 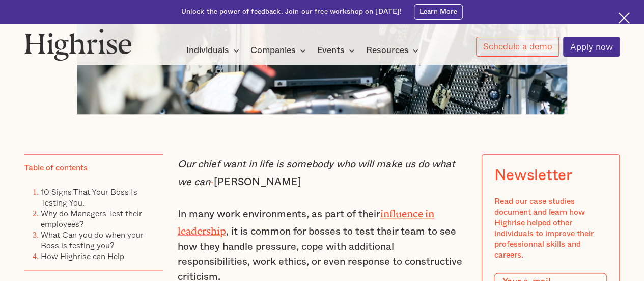 What do you see at coordinates (624, 18) in the screenshot?
I see `img: Cross icon` at bounding box center [624, 18].